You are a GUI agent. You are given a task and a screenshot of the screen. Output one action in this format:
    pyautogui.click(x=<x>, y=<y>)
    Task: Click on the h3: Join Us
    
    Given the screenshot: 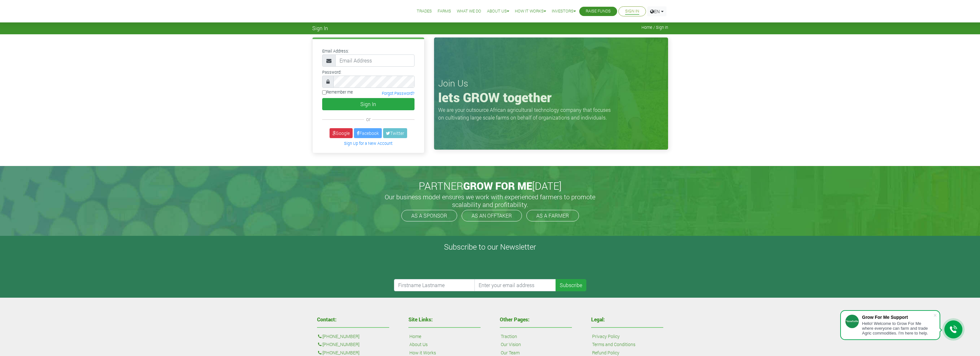 What is the action you would take?
    pyautogui.click(x=551, y=84)
    